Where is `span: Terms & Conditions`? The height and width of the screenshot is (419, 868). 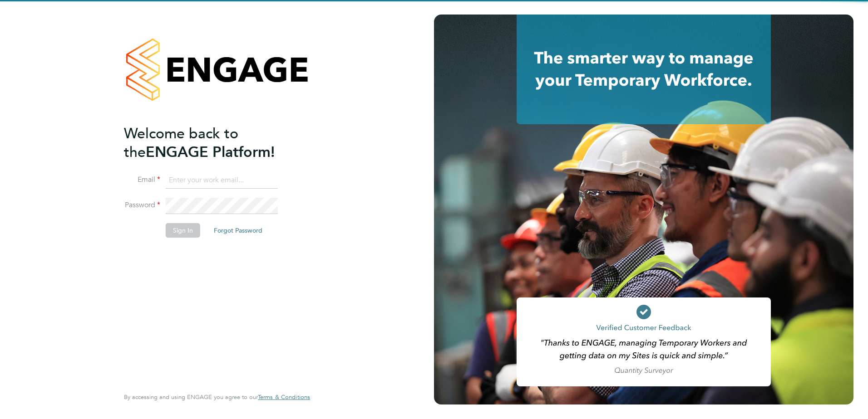
span: Terms & Conditions is located at coordinates (283, 397).